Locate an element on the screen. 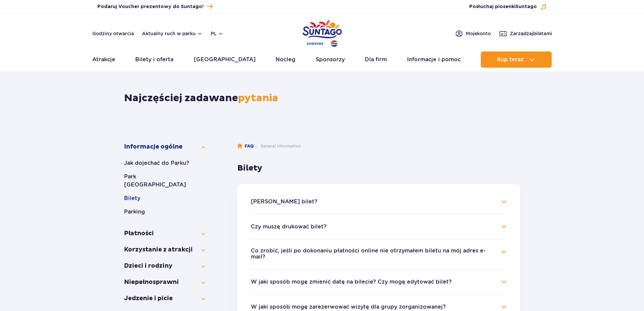 This screenshot has height=311, width=644. span: Posłuchaj piosenki is located at coordinates (503, 7).